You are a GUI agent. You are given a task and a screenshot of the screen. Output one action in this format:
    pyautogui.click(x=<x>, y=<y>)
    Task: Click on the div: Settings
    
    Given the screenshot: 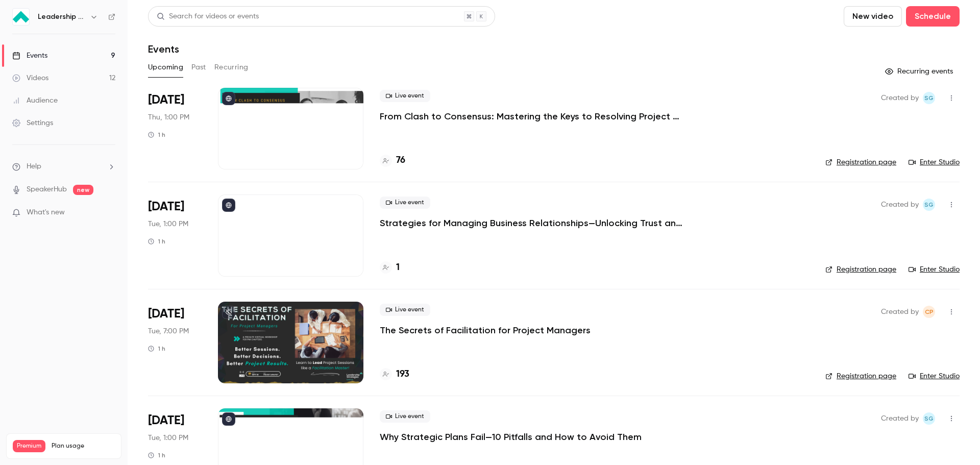 What is the action you would take?
    pyautogui.click(x=33, y=123)
    